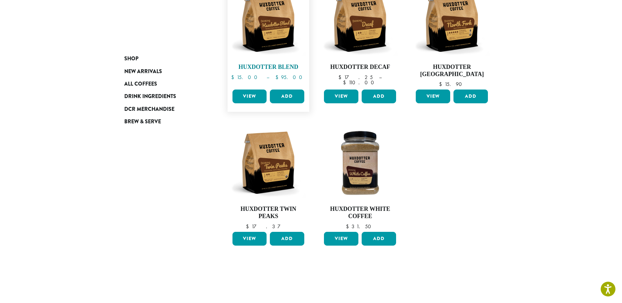 This screenshot has width=622, height=303. I want to click on bdi: 31.50, so click(360, 226).